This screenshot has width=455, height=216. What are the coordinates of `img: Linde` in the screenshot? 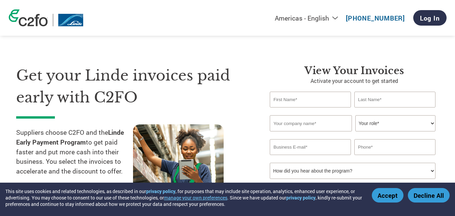 It's located at (71, 20).